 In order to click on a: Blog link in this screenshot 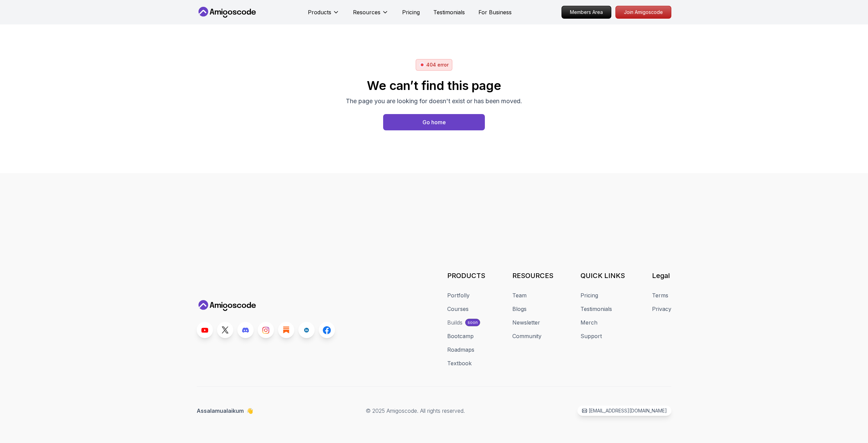, I will do `click(286, 330)`.